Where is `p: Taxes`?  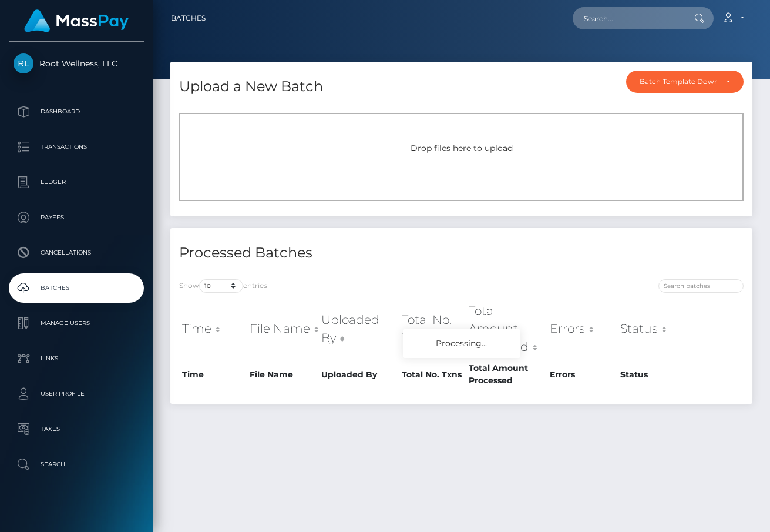
p: Taxes is located at coordinates (77, 429).